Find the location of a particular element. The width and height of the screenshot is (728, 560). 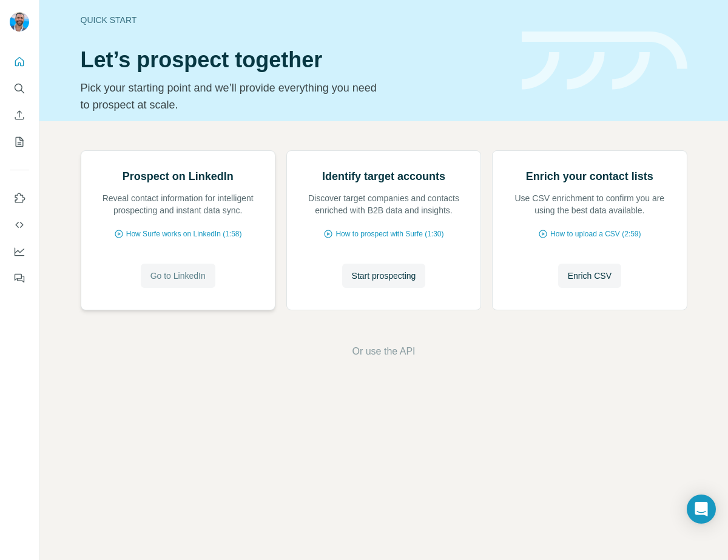

img: banner is located at coordinates (604, 61).